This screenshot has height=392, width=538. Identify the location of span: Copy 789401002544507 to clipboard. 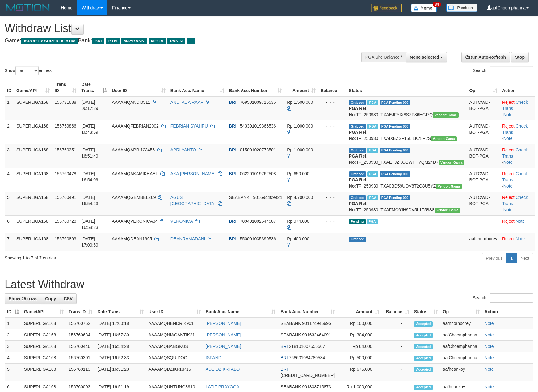
(258, 221).